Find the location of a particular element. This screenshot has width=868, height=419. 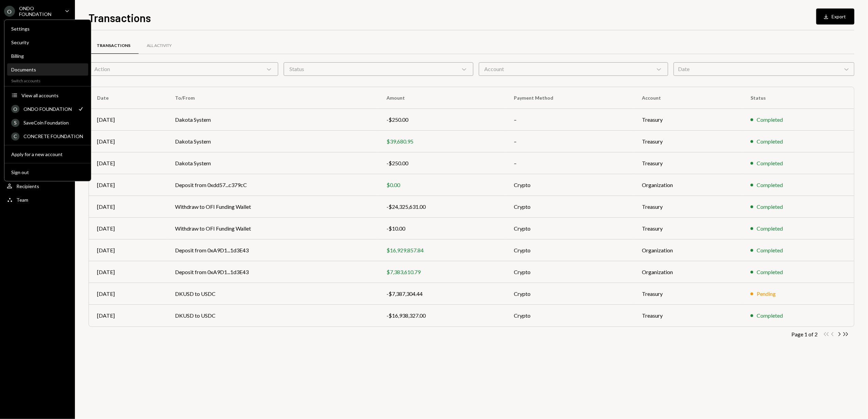

a: CCONCRETE FOUNDATION is located at coordinates (47, 136).